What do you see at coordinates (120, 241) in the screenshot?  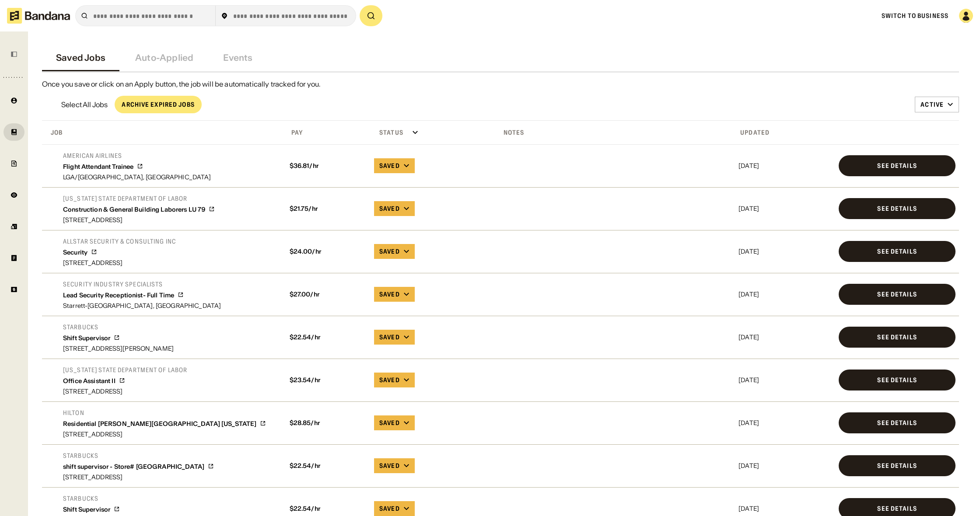 I see `div: Allstar Security & Consulting Inc` at bounding box center [120, 241].